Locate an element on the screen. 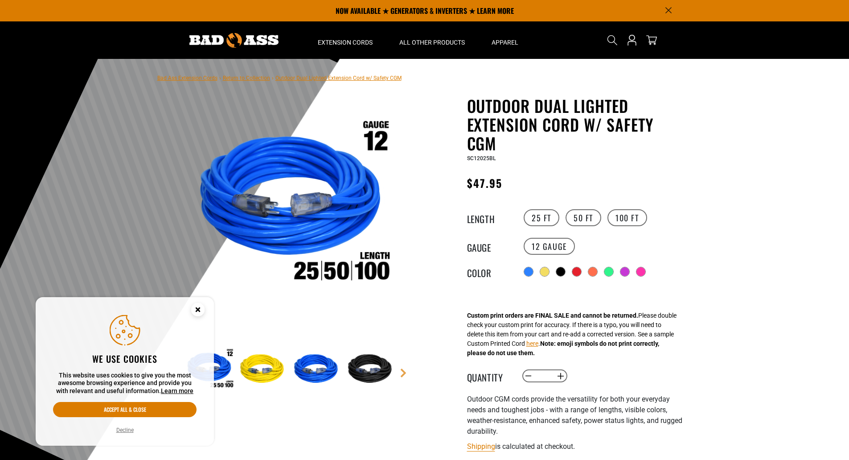 The width and height of the screenshot is (849, 460). div: Please double check your custom print for accuracy. If there is a typo, you will need to delete t... is located at coordinates (572, 334).